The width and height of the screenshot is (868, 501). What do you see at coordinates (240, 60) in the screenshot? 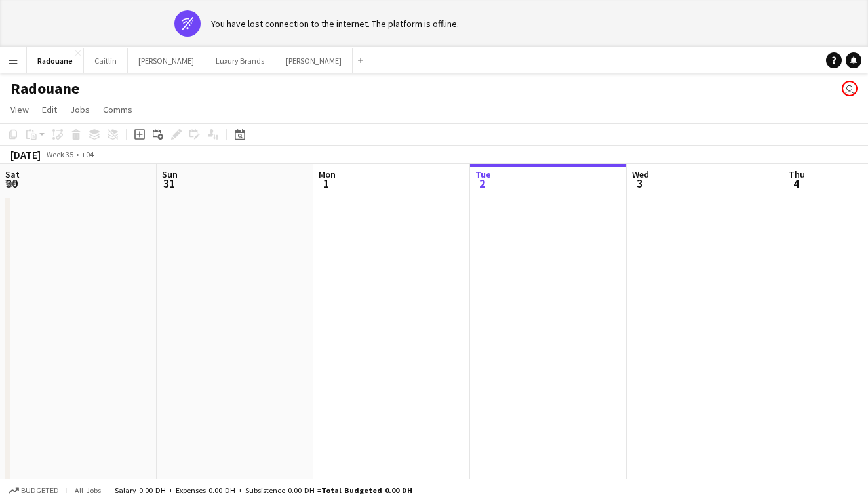
I see `button: Luxury Brands` at bounding box center [240, 60].